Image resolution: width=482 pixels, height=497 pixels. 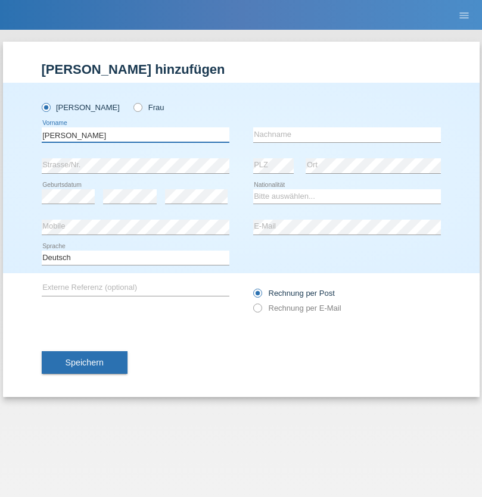 I want to click on a: menu, so click(x=464, y=15).